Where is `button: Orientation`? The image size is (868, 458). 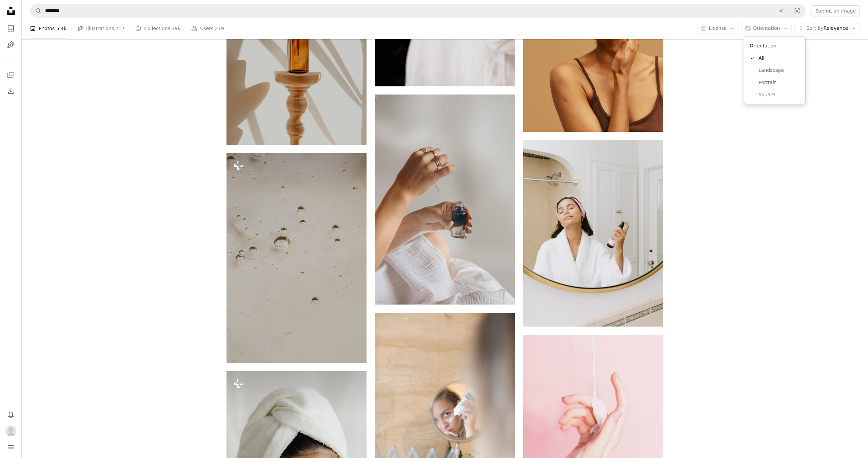
button: Orientation is located at coordinates (767, 28).